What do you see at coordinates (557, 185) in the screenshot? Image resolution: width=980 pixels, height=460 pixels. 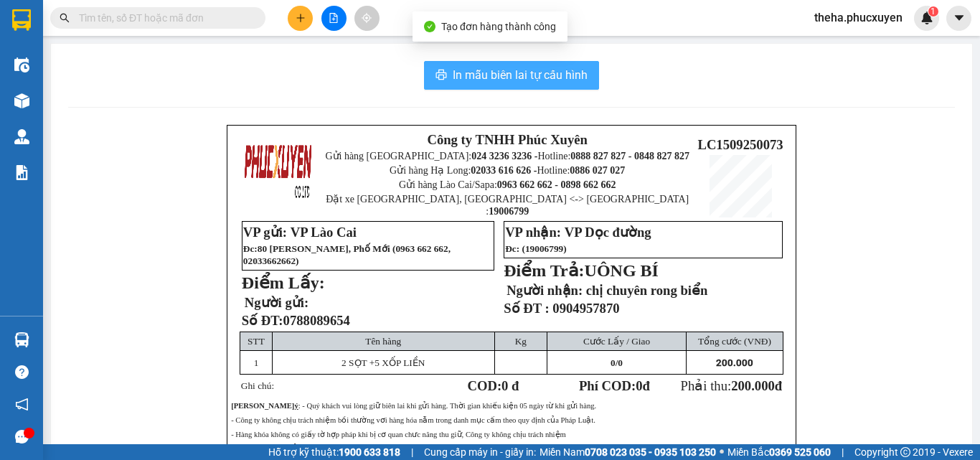 I see `strong: 0963 662 662 - 0898 662 662` at bounding box center [557, 185].